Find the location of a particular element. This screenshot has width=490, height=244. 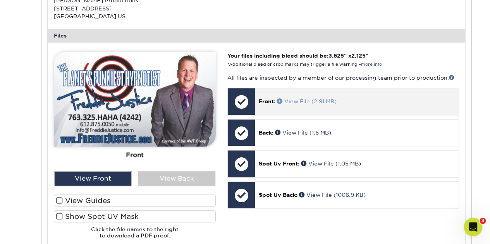

span: Back: is located at coordinates (266, 133).